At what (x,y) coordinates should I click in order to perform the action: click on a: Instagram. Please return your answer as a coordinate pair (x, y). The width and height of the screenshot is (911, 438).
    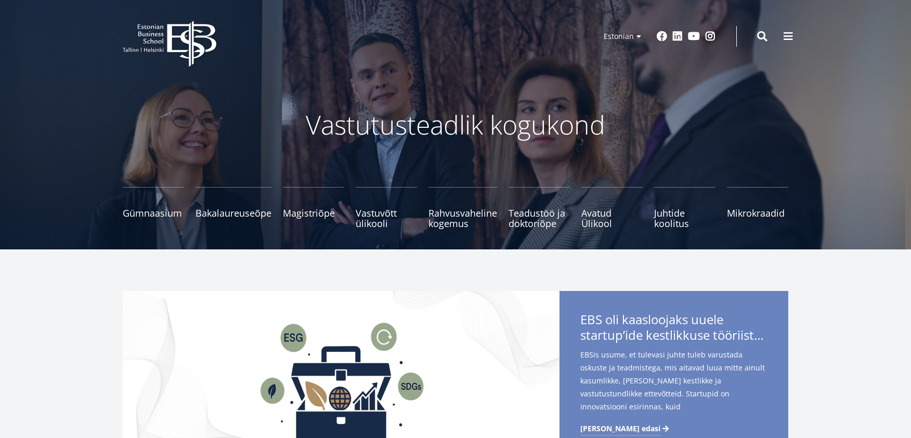
    Looking at the image, I should click on (710, 36).